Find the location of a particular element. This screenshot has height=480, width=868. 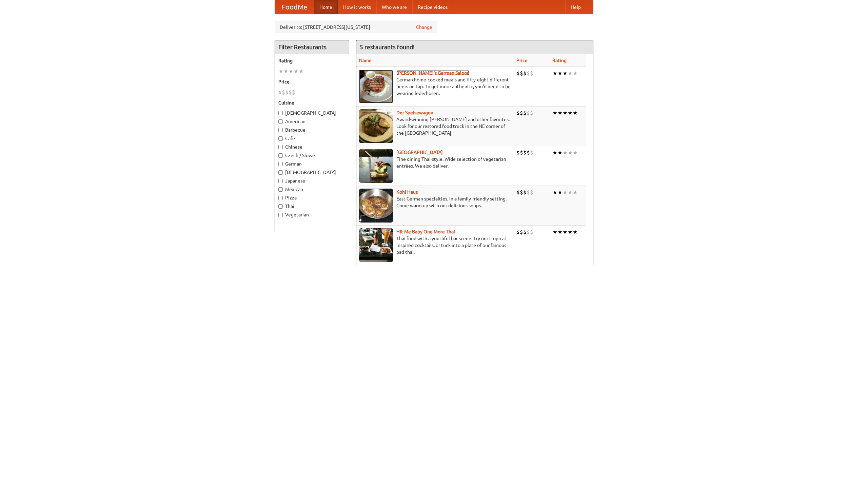

h5: Cuisine is located at coordinates (312, 103).